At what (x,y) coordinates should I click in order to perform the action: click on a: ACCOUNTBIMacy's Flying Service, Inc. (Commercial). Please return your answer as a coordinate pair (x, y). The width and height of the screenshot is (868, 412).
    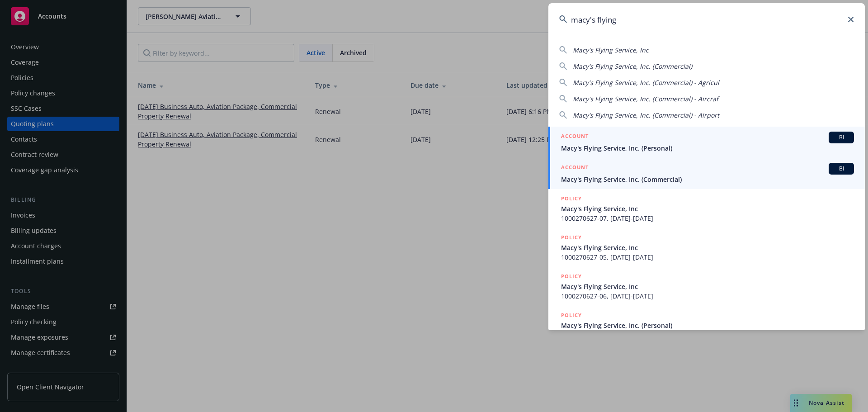
    Looking at the image, I should click on (707, 173).